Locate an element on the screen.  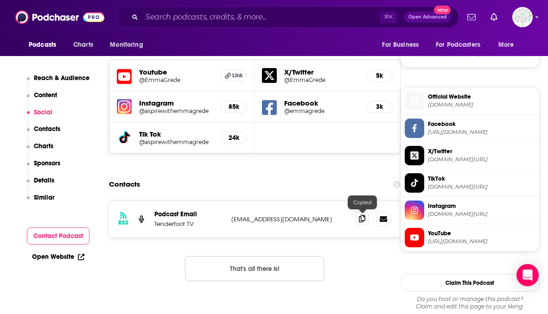
button: Content is located at coordinates (42, 100).